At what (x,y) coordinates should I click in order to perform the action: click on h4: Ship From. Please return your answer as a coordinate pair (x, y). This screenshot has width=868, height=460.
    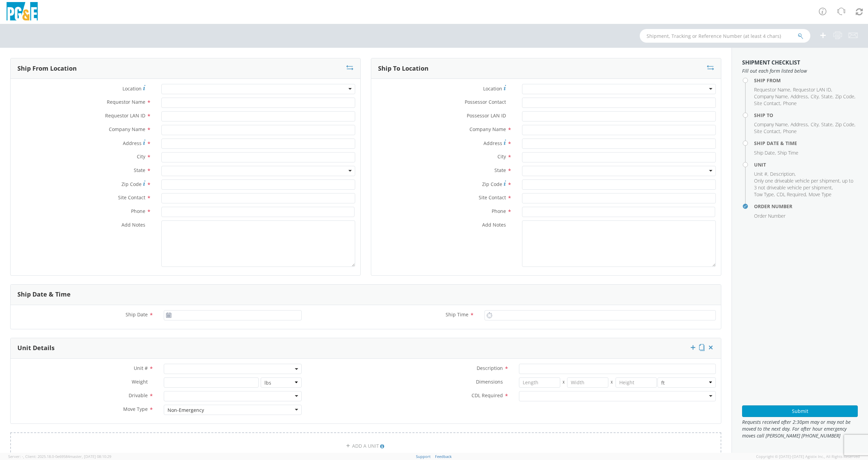
    Looking at the image, I should click on (806, 80).